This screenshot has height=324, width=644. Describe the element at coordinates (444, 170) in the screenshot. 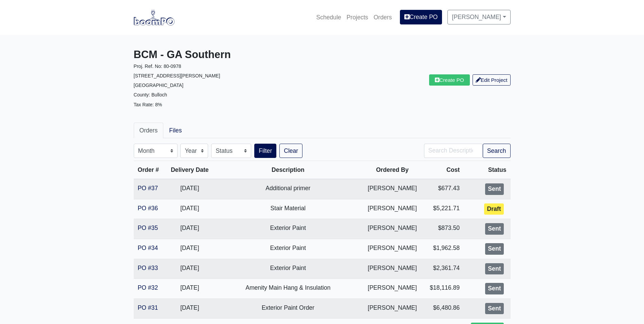

I see `th: Cost` at that location.